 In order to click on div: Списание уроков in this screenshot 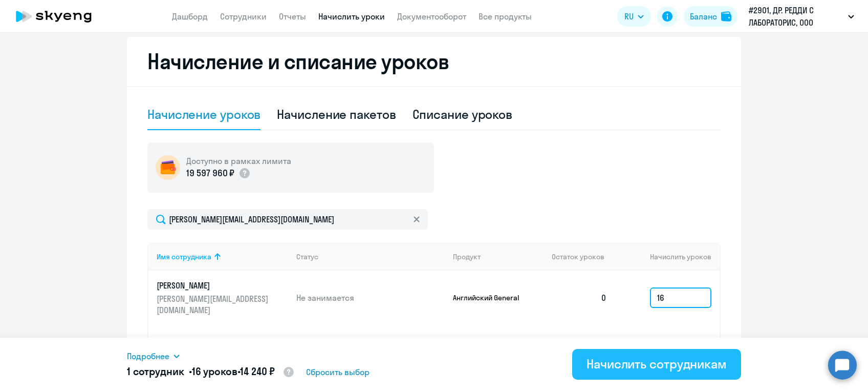, I will do `click(463, 114)`.